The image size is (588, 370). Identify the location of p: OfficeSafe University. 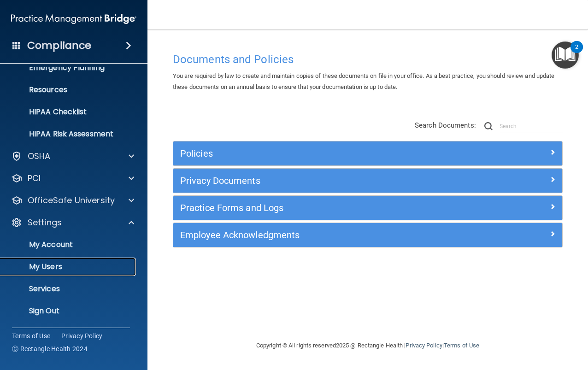
(71, 201).